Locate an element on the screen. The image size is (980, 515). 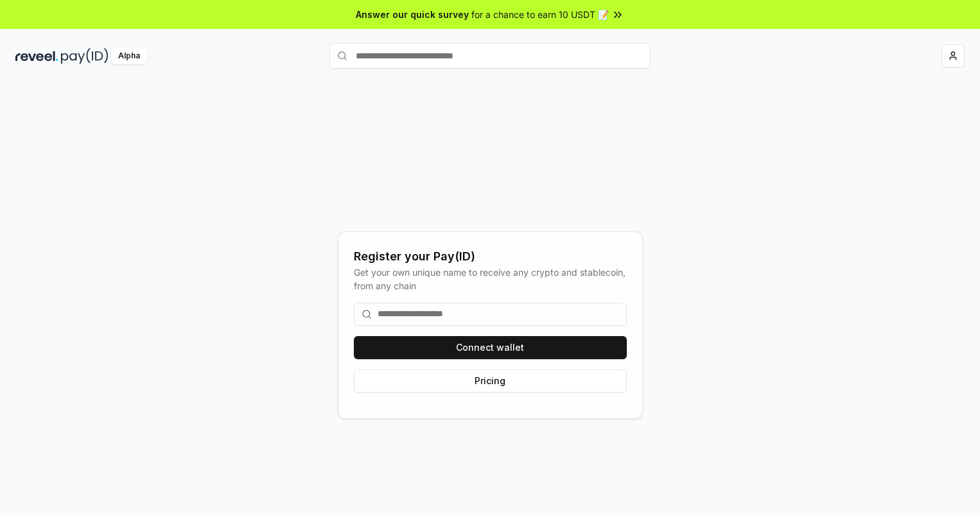
button: Connect wallet is located at coordinates (490, 348).